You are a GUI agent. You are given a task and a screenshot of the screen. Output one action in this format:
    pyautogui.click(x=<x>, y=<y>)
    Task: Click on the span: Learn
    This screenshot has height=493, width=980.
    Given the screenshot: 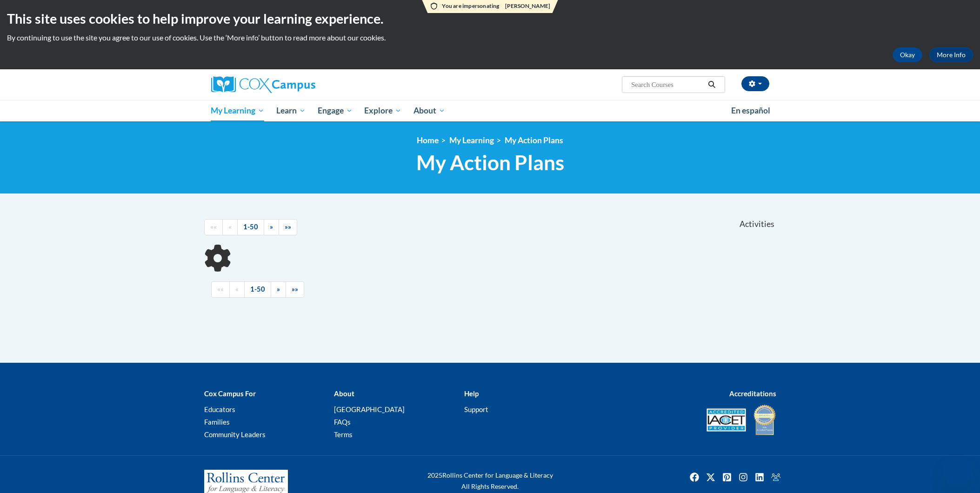 What is the action you would take?
    pyautogui.click(x=290, y=110)
    